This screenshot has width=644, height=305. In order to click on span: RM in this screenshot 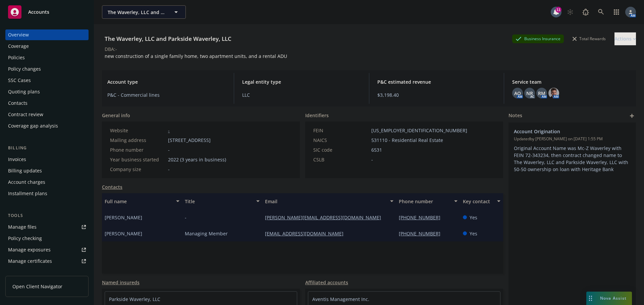, I will do `click(542, 93)`.